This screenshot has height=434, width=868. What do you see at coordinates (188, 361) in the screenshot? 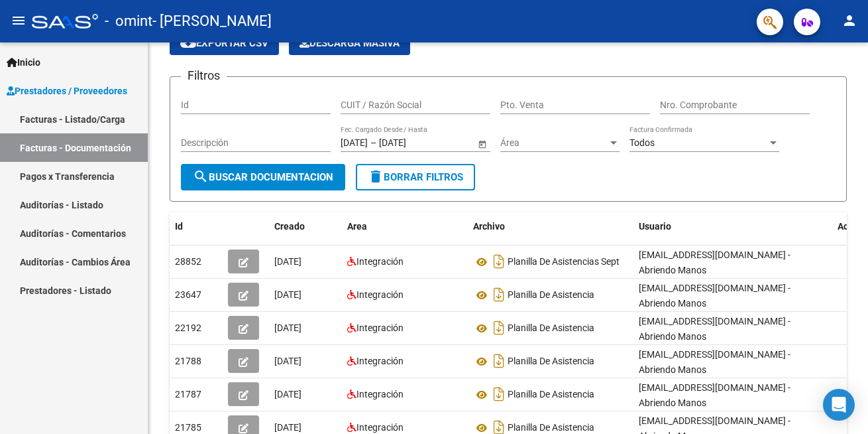
I see `span: 21788` at bounding box center [188, 361].